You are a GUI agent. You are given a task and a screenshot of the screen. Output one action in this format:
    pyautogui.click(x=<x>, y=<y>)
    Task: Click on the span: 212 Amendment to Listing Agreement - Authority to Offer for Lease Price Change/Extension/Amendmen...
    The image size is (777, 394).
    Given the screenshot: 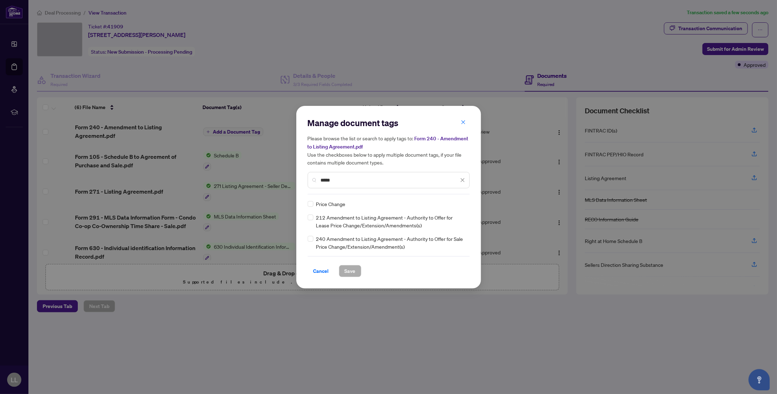 What is the action you would take?
    pyautogui.click(x=391, y=221)
    